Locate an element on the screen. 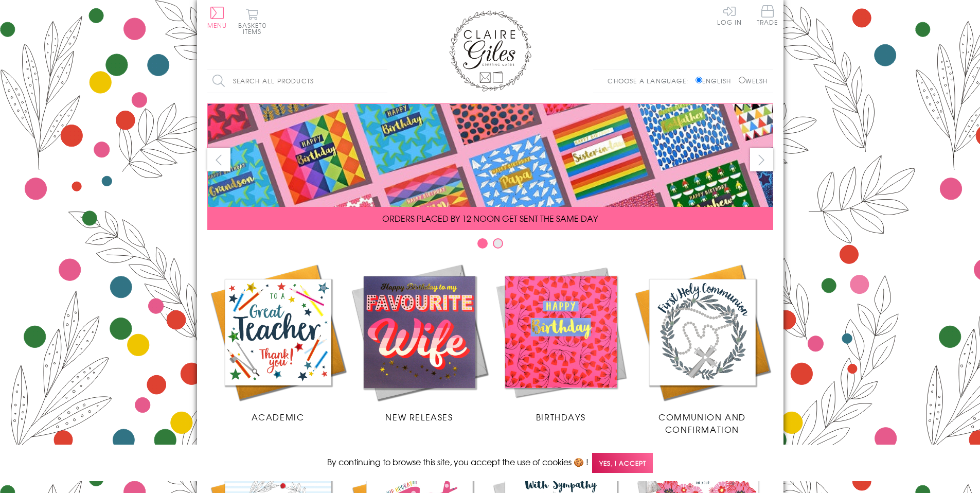 Image resolution: width=980 pixels, height=493 pixels. span: ORDERS PLACED BY 12 NOON GET SENT THE SAME DAY is located at coordinates (490, 218).